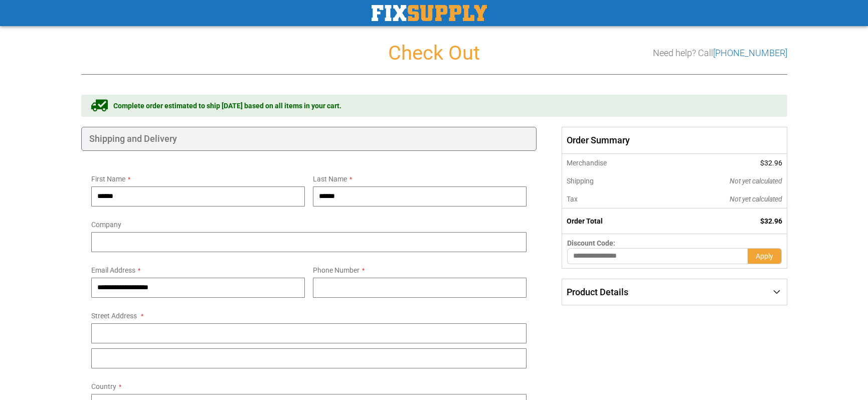 This screenshot has height=400, width=868. I want to click on span: Last Name, so click(330, 179).